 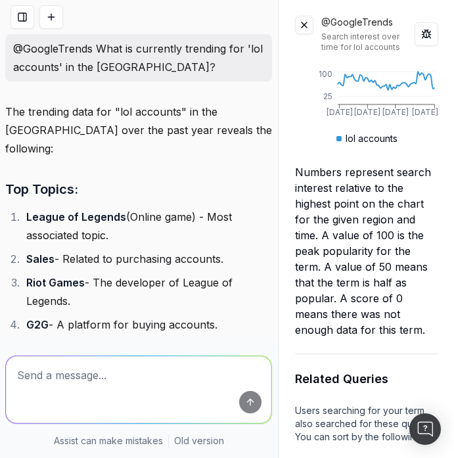 What do you see at coordinates (325, 74) in the screenshot?
I see `tspan: 100` at bounding box center [325, 74].